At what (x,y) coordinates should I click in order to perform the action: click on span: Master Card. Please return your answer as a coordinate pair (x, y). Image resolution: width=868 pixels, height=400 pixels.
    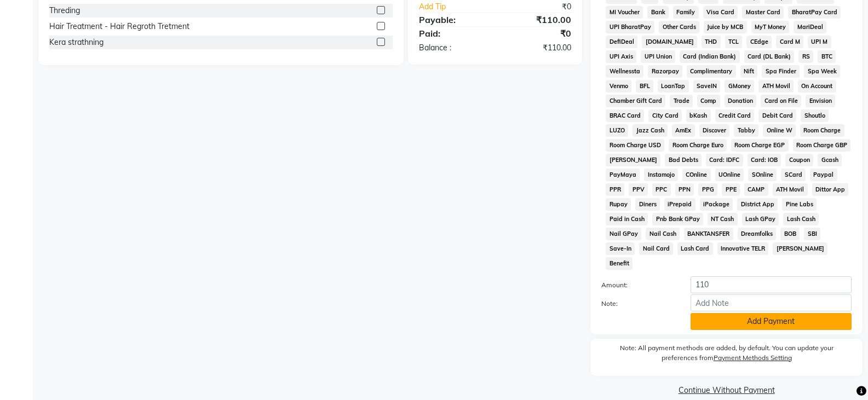
    Looking at the image, I should click on (763, 12).